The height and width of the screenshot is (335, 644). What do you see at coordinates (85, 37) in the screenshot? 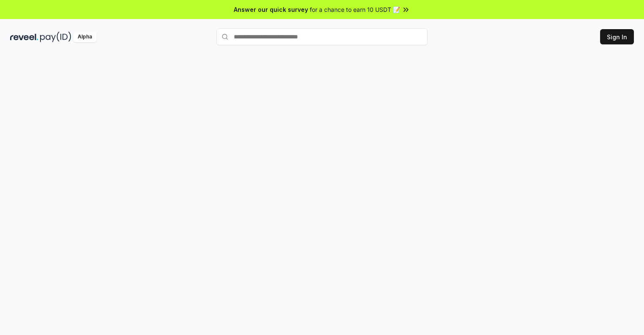
I see `div: Alpha` at bounding box center [85, 37].